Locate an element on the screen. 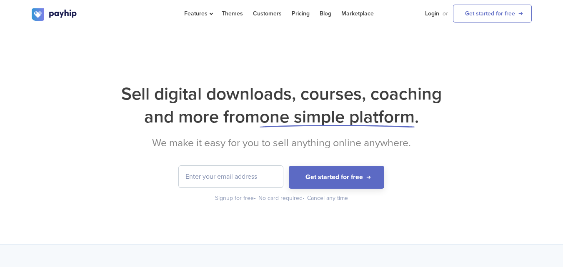 Image resolution: width=563 pixels, height=267 pixels. span: one simple platform is located at coordinates (337, 117).